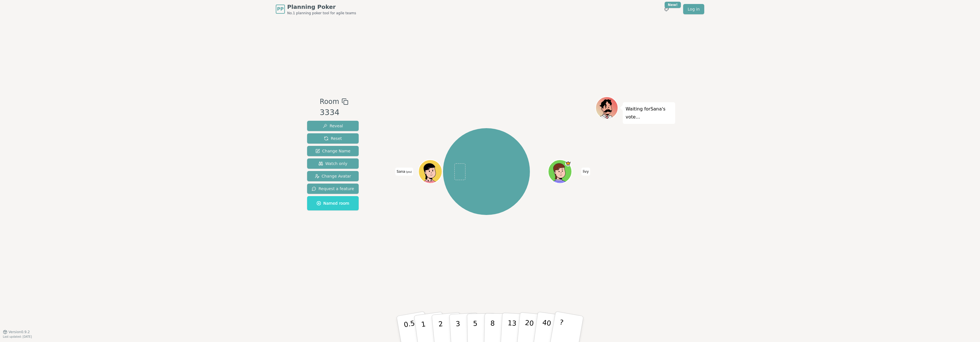 The image size is (980, 342). I want to click on span: livy is the host, so click(568, 163).